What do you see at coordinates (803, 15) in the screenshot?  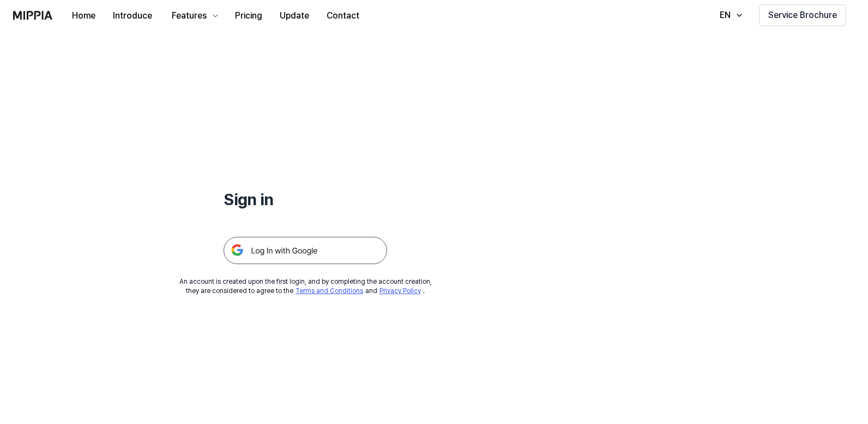 I see `button: Service Brochure` at bounding box center [803, 15].